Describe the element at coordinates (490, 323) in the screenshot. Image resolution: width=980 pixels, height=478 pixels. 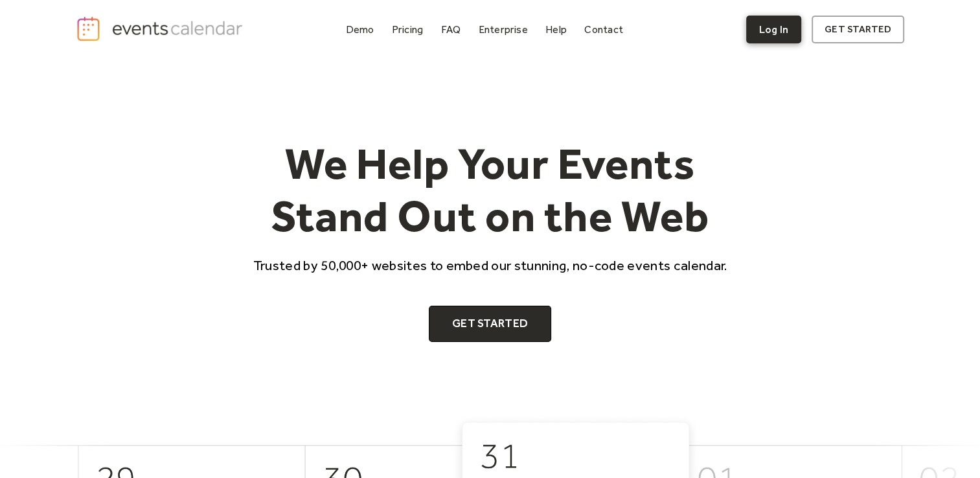
I see `a: Get Started` at that location.